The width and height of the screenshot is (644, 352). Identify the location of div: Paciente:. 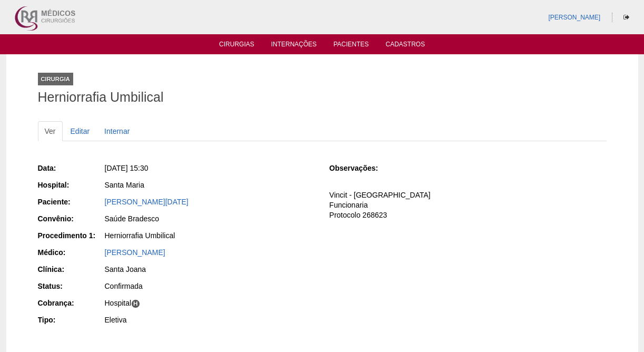
(71, 202).